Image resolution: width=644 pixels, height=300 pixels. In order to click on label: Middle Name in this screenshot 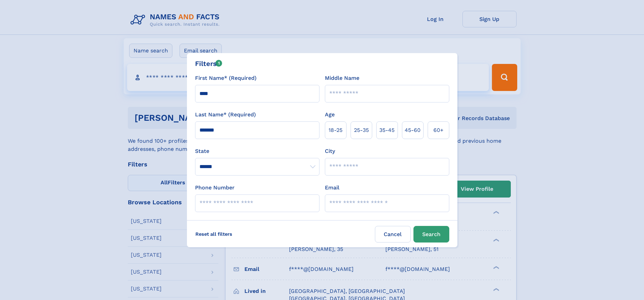, I will do `click(342, 78)`.